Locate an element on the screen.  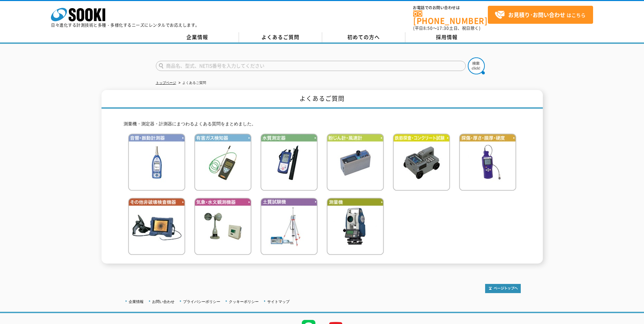
input: 商品名、型式、NETIS番号を入力してください is located at coordinates (311, 66).